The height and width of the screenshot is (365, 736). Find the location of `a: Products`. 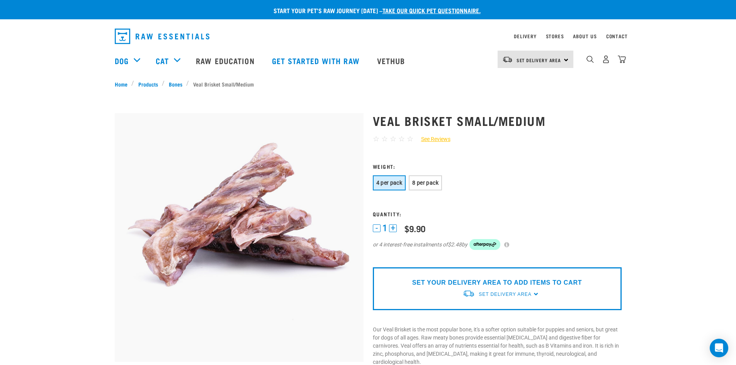

a: Products is located at coordinates (148, 84).